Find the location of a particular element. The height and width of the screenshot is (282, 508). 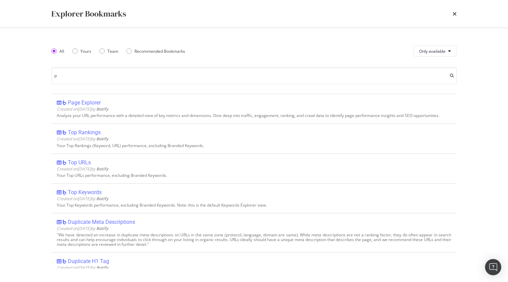

div: times is located at coordinates (455, 14).